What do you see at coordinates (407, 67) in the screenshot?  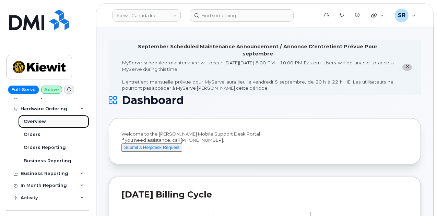 I see `button: close notification` at bounding box center [407, 67].